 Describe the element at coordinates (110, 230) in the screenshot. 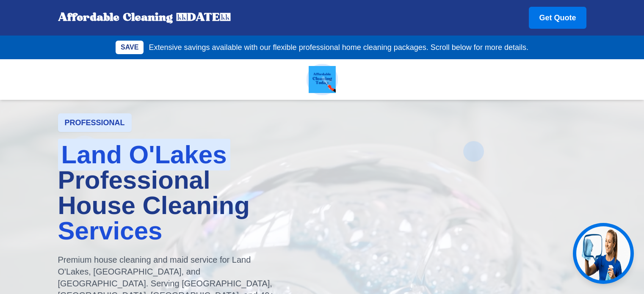

I see `span: Services` at that location.